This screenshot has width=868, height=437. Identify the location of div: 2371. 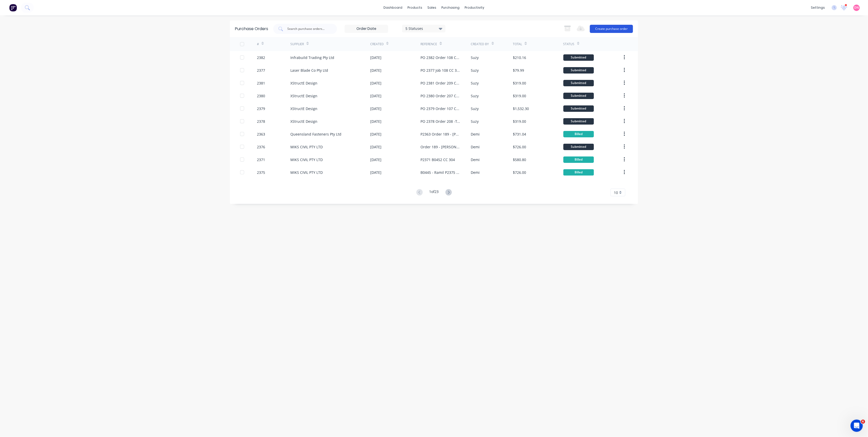
(261, 160).